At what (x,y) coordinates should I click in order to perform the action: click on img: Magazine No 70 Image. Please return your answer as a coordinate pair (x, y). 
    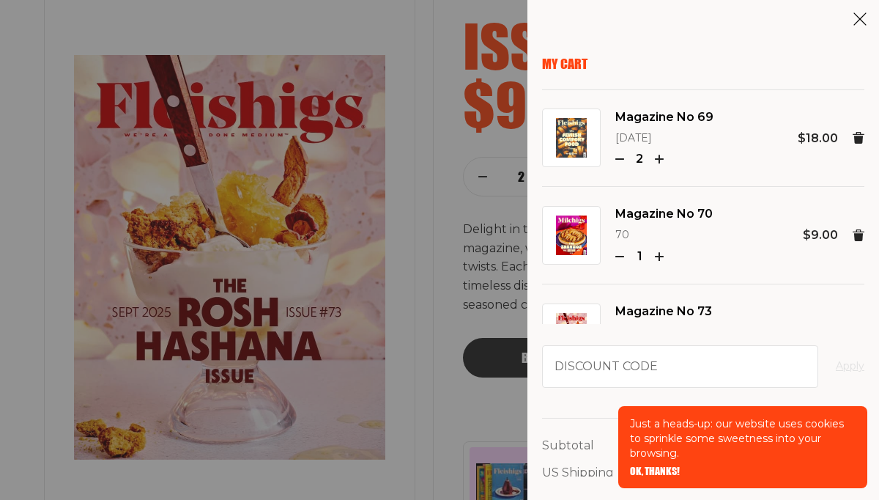
    Looking at the image, I should click on (571, 235).